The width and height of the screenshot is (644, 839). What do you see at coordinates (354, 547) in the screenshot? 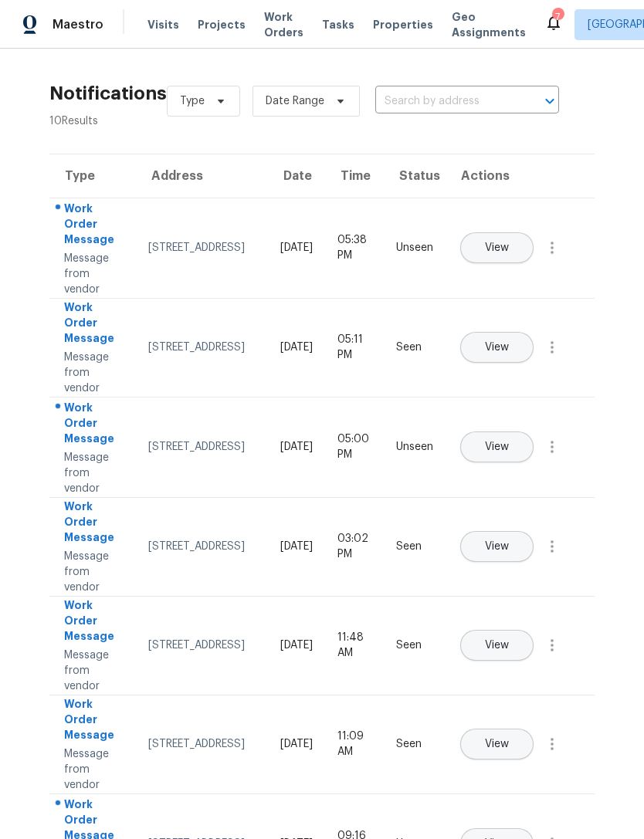
I see `div: 03:02 PM` at bounding box center [354, 547].